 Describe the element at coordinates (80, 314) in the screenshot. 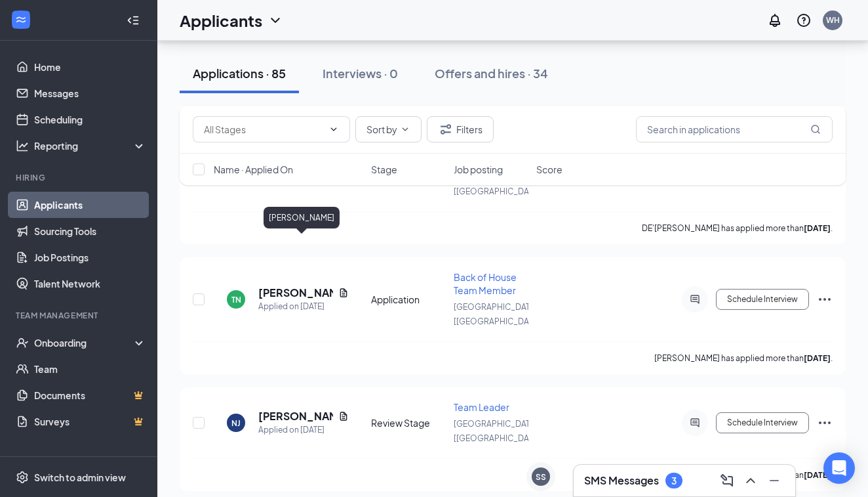

I see `div: Team Management` at that location.